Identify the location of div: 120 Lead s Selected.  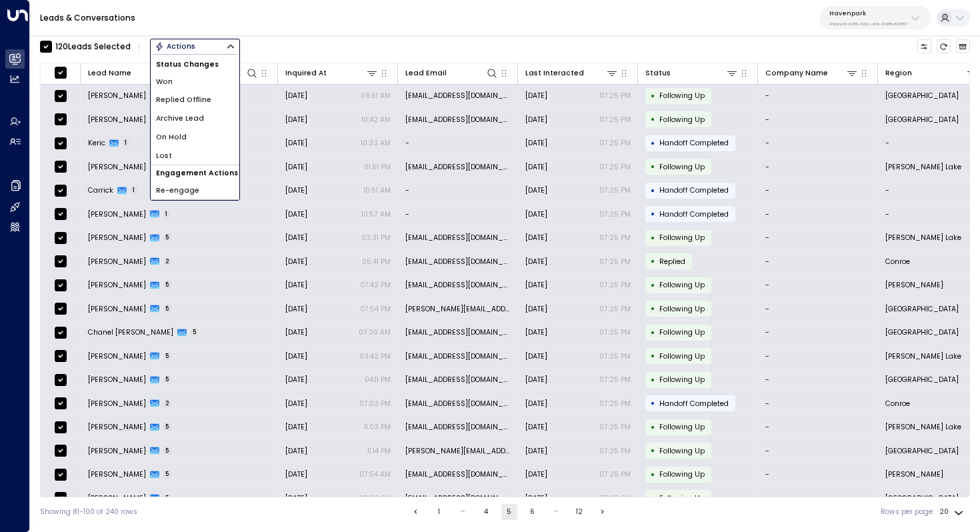
(92, 47).